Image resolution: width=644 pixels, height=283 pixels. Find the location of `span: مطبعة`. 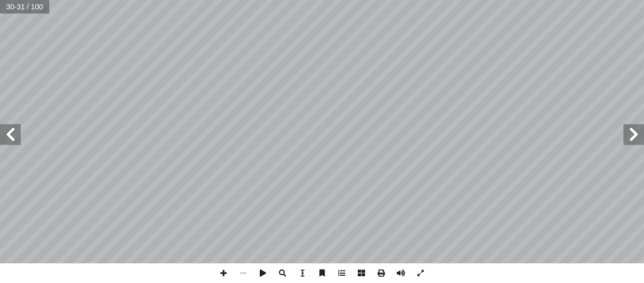

span: مطبعة is located at coordinates (381, 273).